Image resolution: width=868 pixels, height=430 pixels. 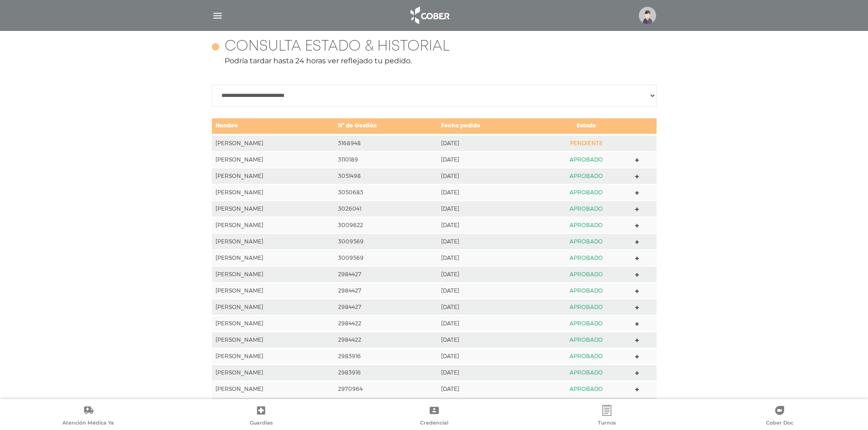 What do you see at coordinates (586, 143) in the screenshot?
I see `td: PENDIENTE` at bounding box center [586, 143].